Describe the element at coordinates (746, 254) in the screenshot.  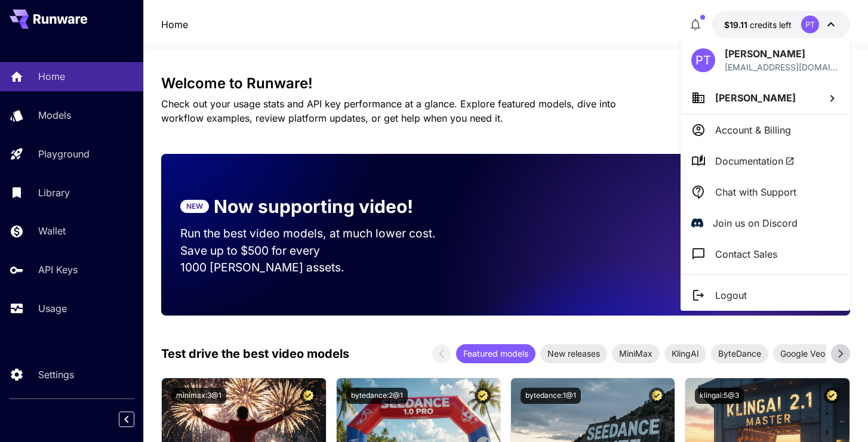
I see `p: Contact Sales` at that location.